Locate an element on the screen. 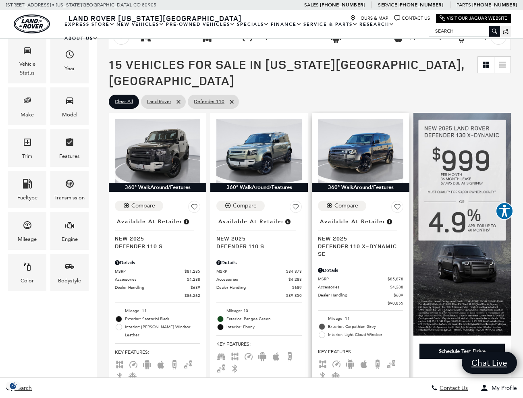  span: Parts is located at coordinates (463, 5).